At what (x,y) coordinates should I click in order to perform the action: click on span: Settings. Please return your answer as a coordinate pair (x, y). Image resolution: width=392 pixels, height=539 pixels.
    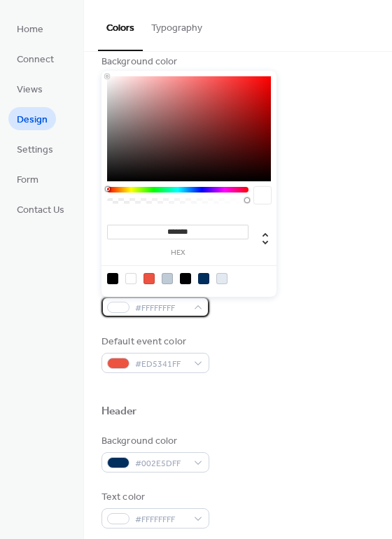
    Looking at the image, I should click on (35, 150).